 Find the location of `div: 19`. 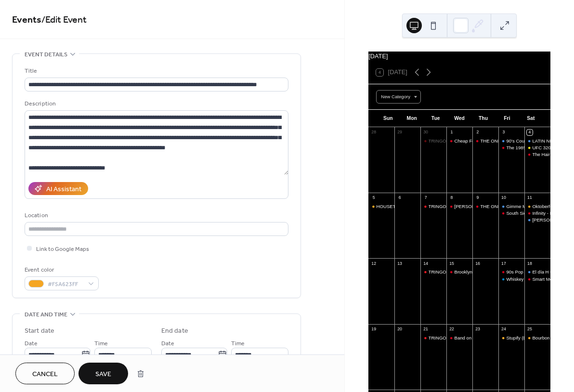

div: 19 is located at coordinates (373, 328).